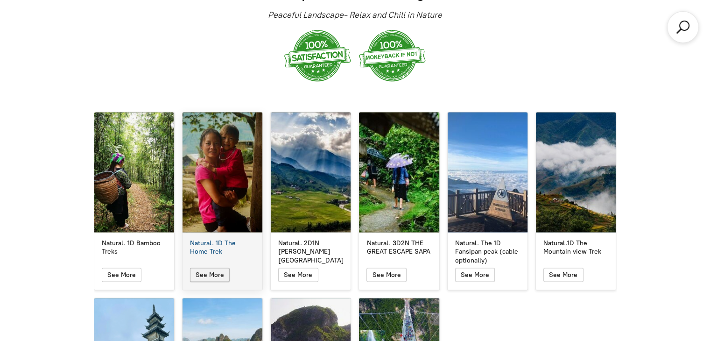 The height and width of the screenshot is (341, 710). I want to click on div: Natural.1D The Mountain view Trek, so click(576, 247).